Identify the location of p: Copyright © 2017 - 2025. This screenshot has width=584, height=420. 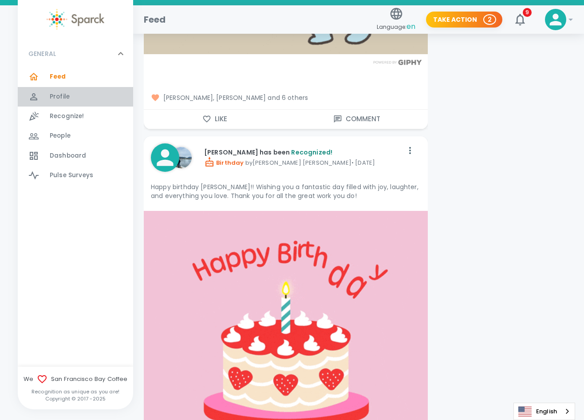
(75, 398).